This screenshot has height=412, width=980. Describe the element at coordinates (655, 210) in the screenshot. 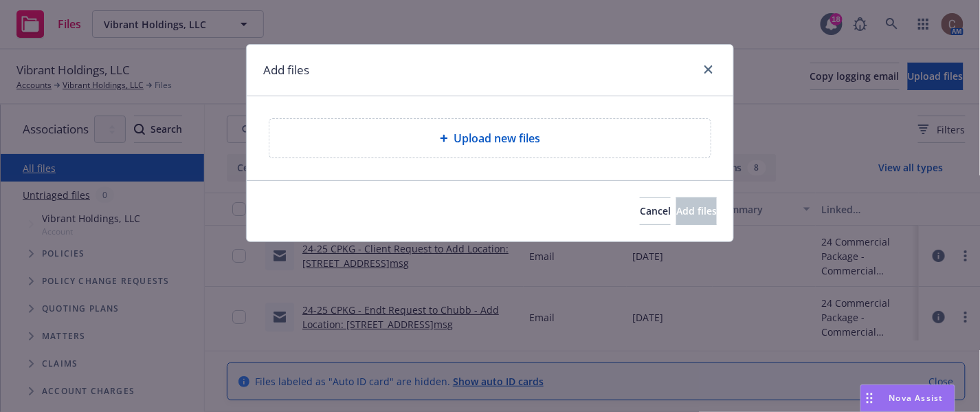

I see `span: Cancel` at that location.